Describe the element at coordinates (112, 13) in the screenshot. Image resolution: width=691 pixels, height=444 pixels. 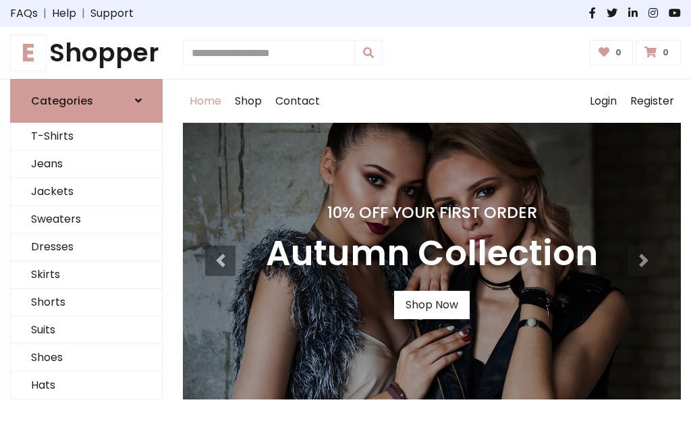
I see `a: Support` at that location.